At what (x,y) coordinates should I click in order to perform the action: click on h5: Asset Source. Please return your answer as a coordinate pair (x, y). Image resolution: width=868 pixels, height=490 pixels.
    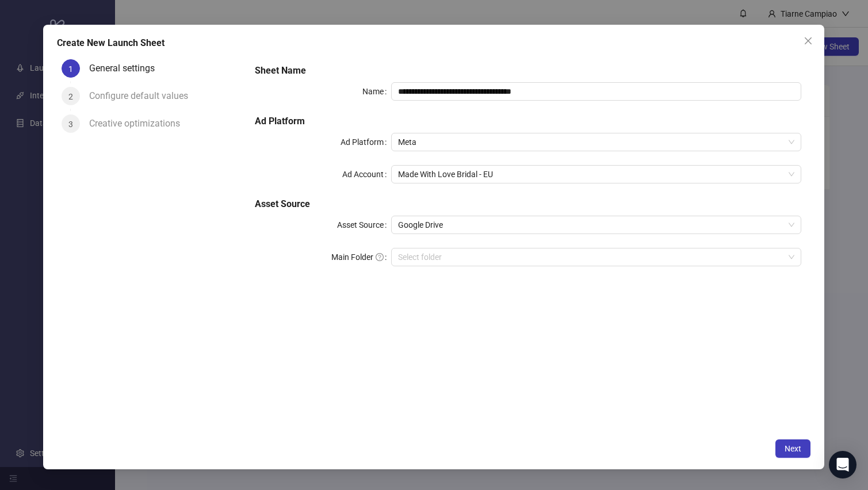
    Looking at the image, I should click on (528, 204).